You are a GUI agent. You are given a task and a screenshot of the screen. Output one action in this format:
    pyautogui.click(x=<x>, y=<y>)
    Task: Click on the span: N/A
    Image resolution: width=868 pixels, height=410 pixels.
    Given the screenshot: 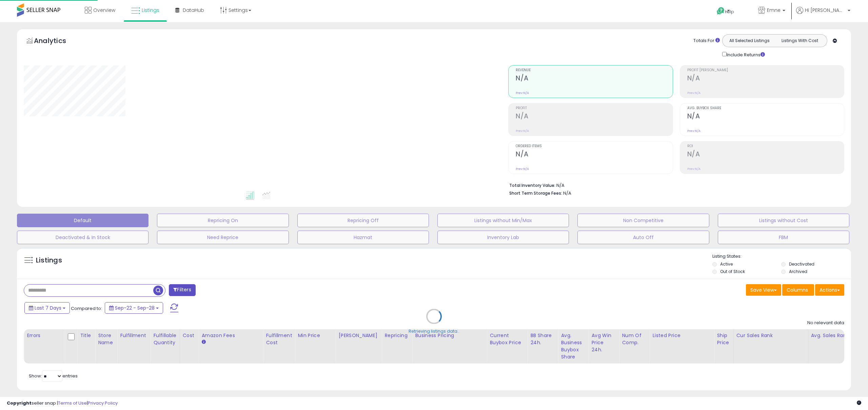 What is the action you would take?
    pyautogui.click(x=567, y=193)
    